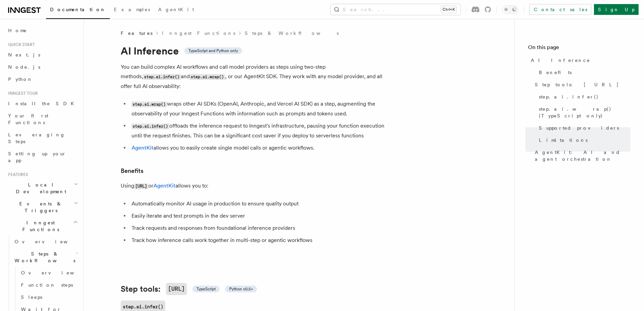  Describe the element at coordinates (24, 55) in the screenshot. I see `span: Next.js` at that location.